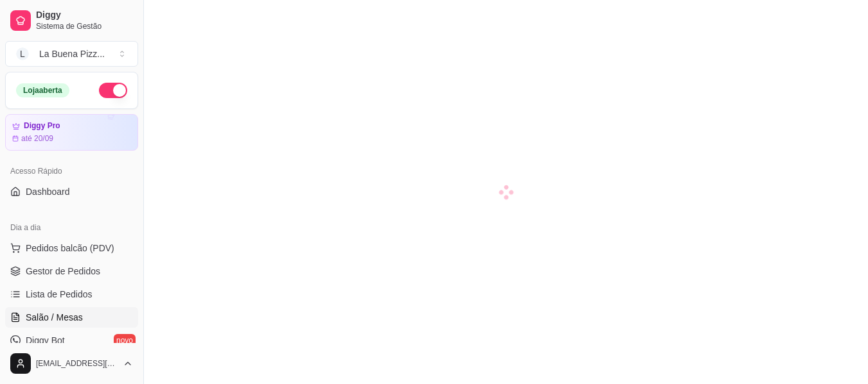  What do you see at coordinates (85, 15) in the screenshot?
I see `span: Diggy` at bounding box center [85, 15].